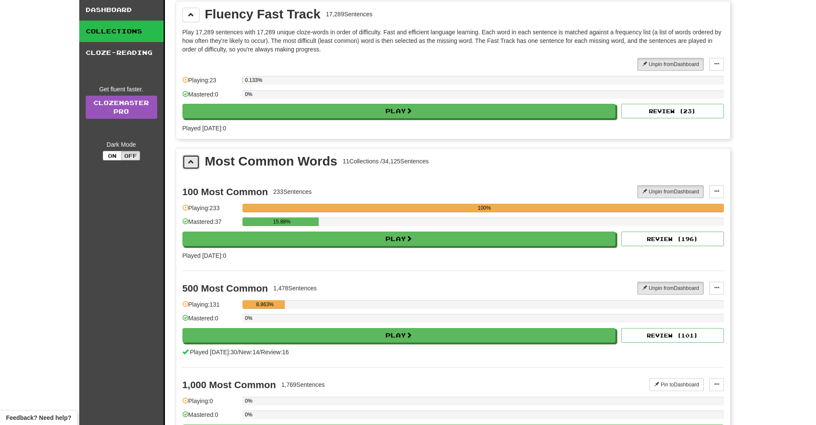  I want to click on button: Review (101), so click(673, 335).